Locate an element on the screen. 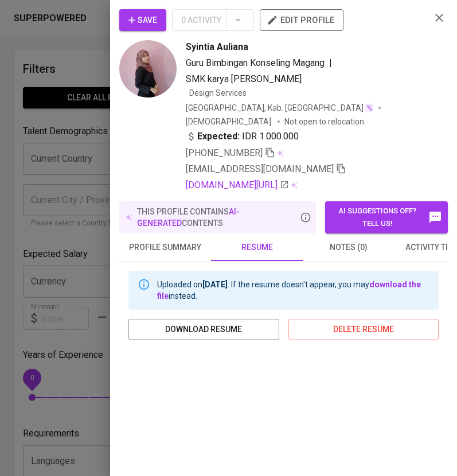 The image size is (457, 476). button: delete resume is located at coordinates (364, 330).